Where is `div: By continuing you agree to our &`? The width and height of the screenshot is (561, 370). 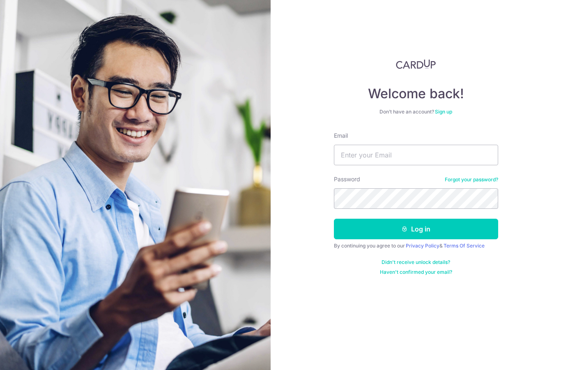 div: By continuing you agree to our & is located at coordinates (416, 246).